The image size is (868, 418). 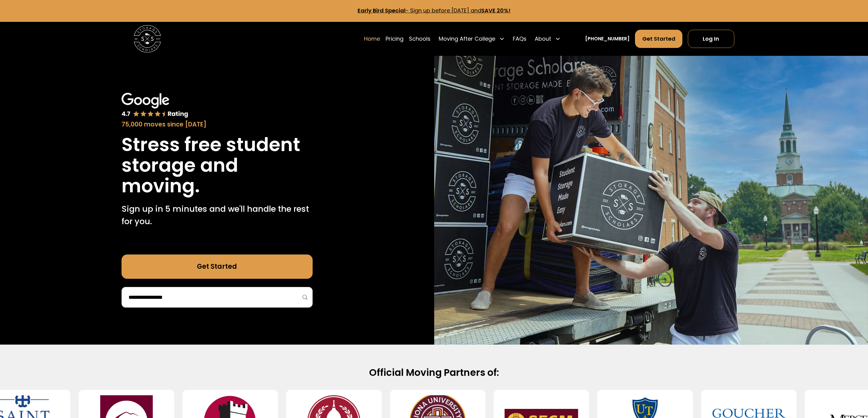 What do you see at coordinates (147, 39) in the screenshot?
I see `a: home` at bounding box center [147, 39].